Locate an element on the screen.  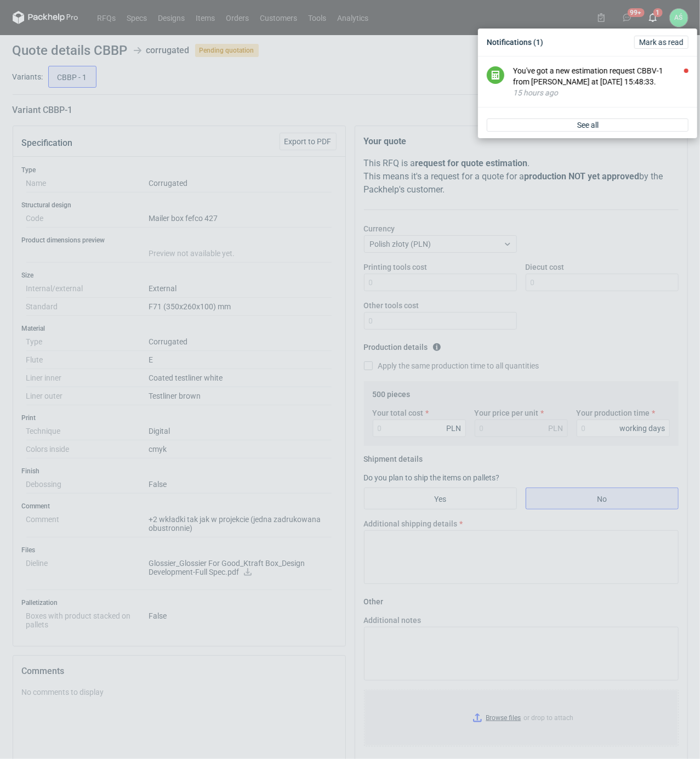
span: Mark as read is located at coordinates (661, 42).